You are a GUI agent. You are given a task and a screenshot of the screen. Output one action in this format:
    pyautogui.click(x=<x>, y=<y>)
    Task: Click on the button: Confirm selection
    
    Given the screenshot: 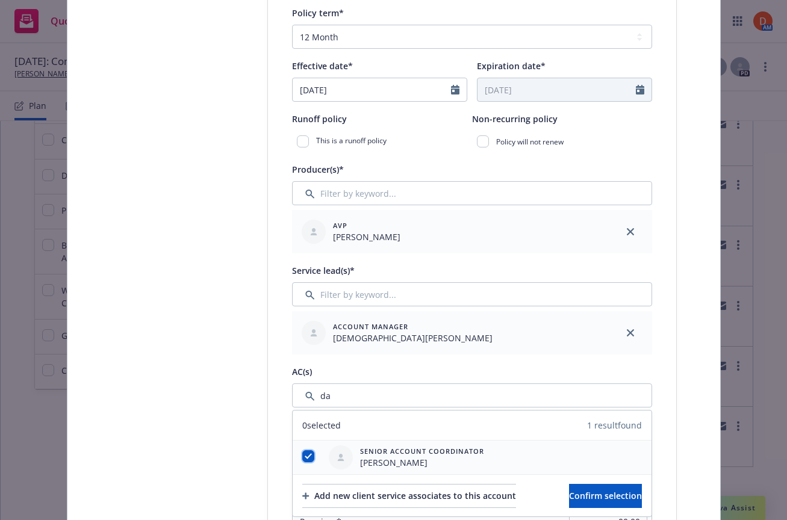 What is the action you would take?
    pyautogui.click(x=605, y=496)
    